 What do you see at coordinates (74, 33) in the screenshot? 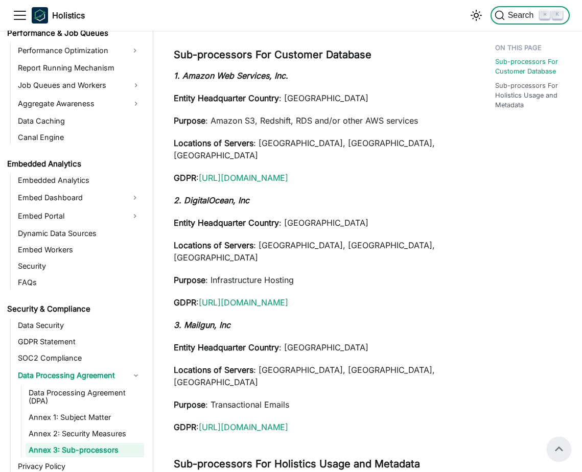
I see `a: Performance & Job Queues` at bounding box center [74, 33].